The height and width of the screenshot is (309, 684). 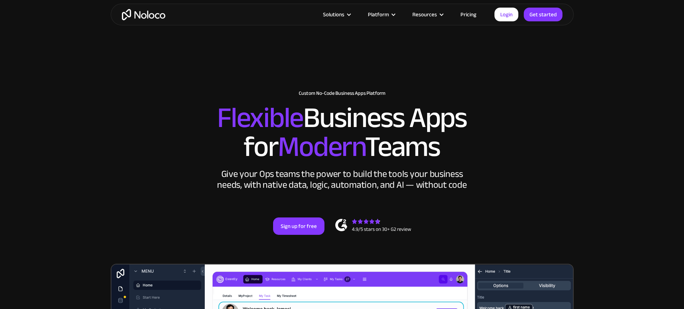 I want to click on a: Pricing, so click(x=469, y=14).